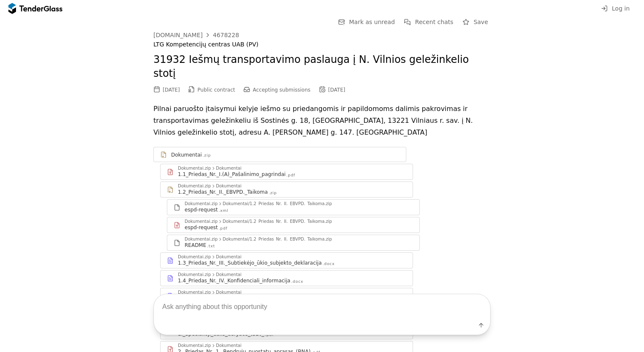 This screenshot has height=352, width=644. Describe the element at coordinates (223, 211) in the screenshot. I see `div: .xml` at that location.